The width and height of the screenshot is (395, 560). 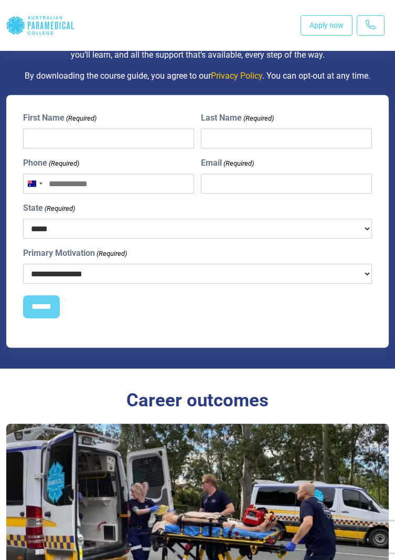 What do you see at coordinates (75, 253) in the screenshot?
I see `label: Primary Motivation` at bounding box center [75, 253].